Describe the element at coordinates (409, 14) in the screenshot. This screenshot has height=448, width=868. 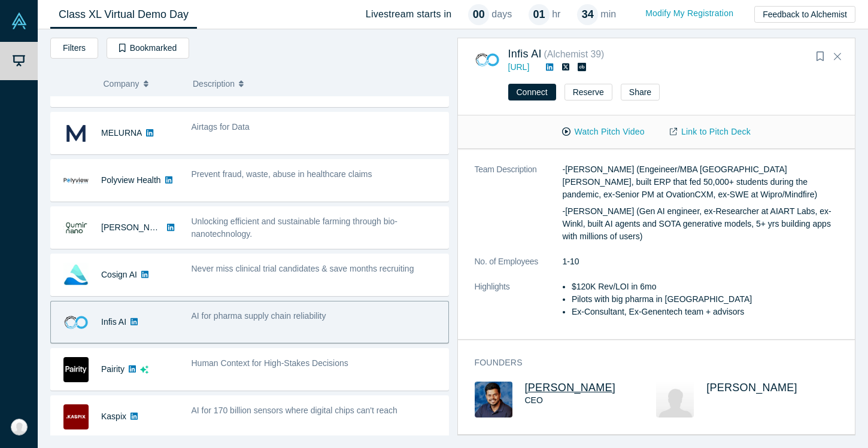
I see `h4: Livestream starts in` at that location.